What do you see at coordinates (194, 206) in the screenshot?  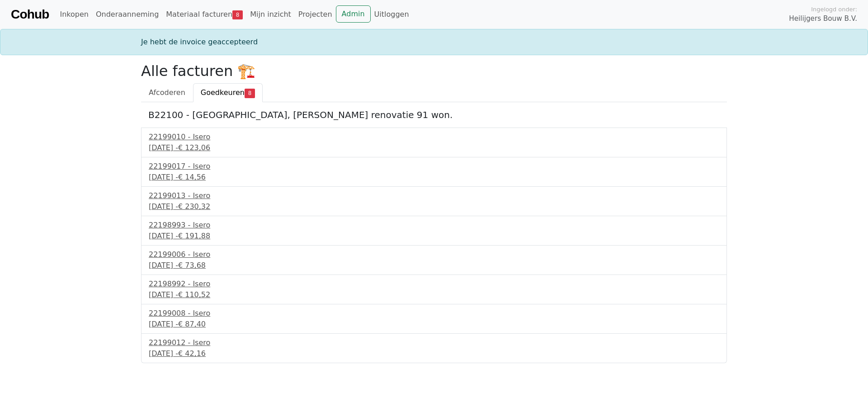 I see `span: € 230,32` at bounding box center [194, 206].